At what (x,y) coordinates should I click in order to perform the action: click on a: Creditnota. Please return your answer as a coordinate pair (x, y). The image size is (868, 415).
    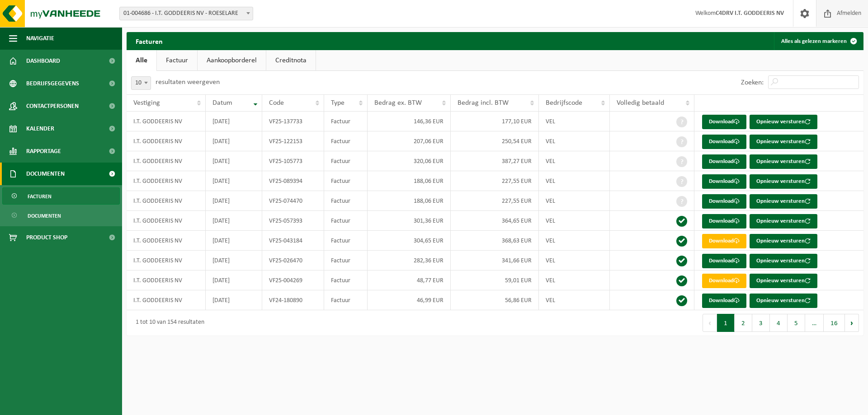
    Looking at the image, I should click on (291, 60).